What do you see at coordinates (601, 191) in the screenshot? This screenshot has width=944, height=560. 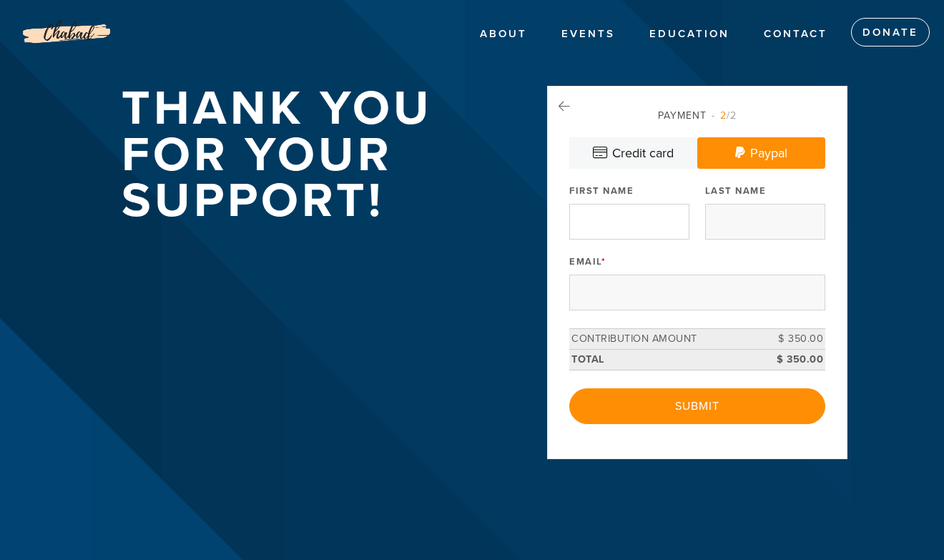 I see `label: First Name` at bounding box center [601, 191].